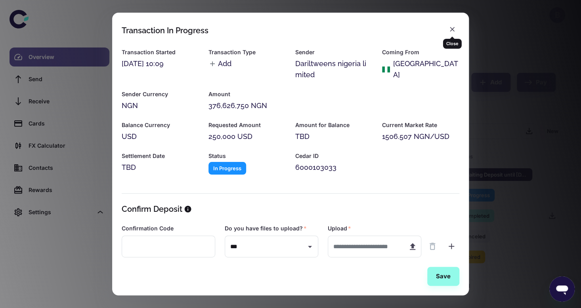  What do you see at coordinates (247, 125) in the screenshot?
I see `h6: Requested Amount` at bounding box center [247, 125].